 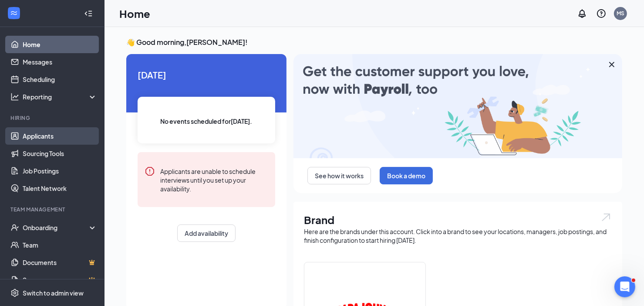 I want to click on svg: QuestionInfo, so click(x=601, y=13).